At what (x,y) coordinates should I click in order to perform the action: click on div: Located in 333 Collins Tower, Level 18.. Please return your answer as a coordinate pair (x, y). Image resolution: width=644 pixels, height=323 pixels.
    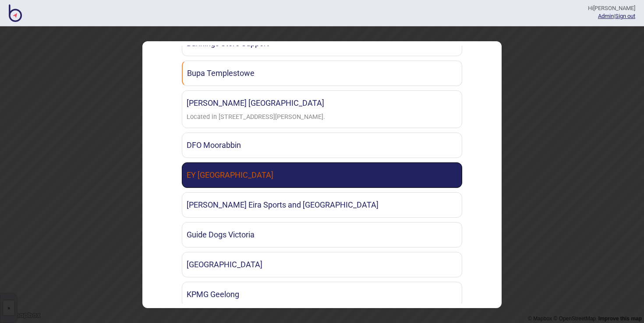
    Looking at the image, I should click on (256, 117).